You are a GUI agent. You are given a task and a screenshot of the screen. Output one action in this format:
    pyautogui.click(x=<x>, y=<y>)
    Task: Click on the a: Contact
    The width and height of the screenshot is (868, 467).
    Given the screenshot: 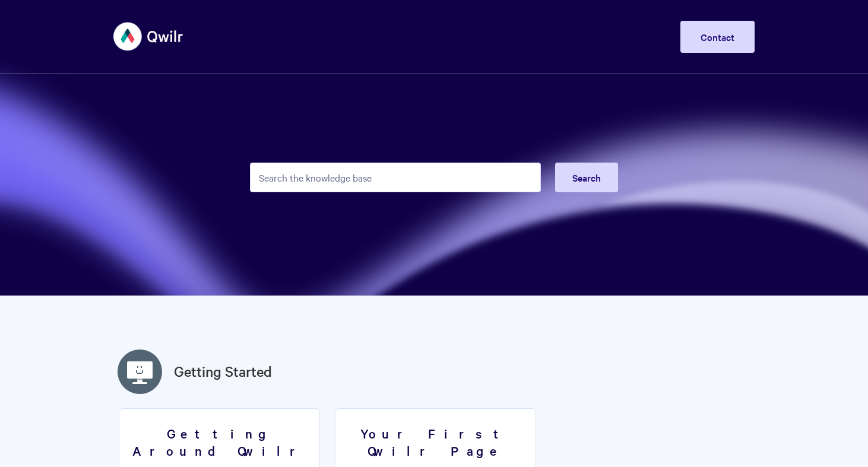 What is the action you would take?
    pyautogui.click(x=717, y=37)
    